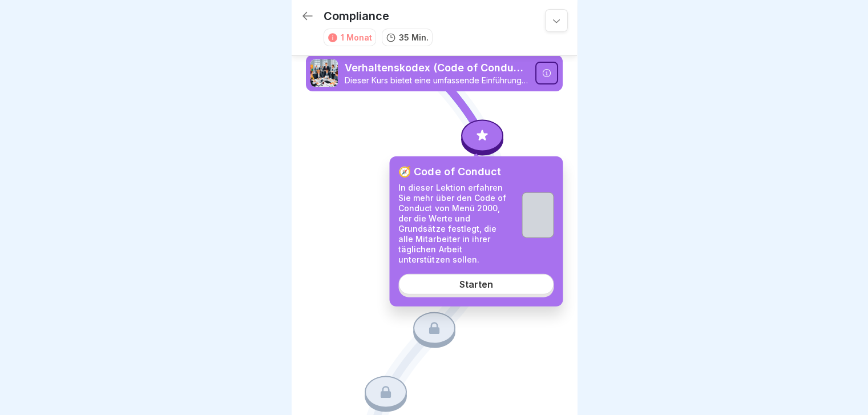 The height and width of the screenshot is (415, 868). What do you see at coordinates (324, 73) in the screenshot?
I see `img: hh3kvobgi93e94d22i1c6810.png` at bounding box center [324, 73].